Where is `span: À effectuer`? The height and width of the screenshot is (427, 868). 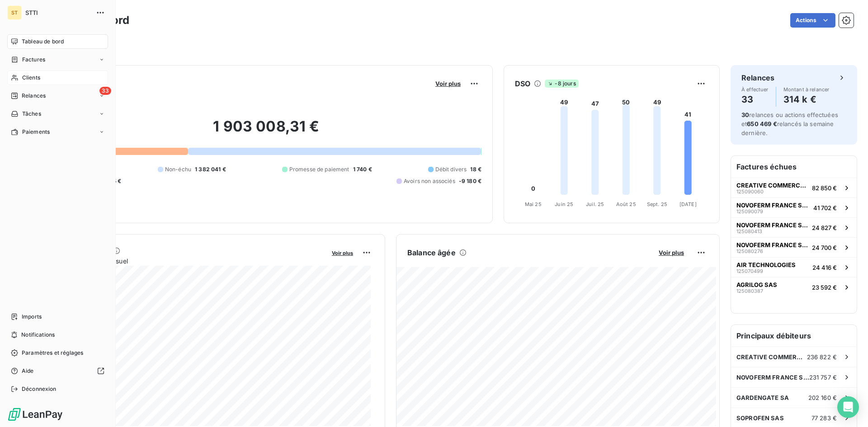
span: À effectuer is located at coordinates (755, 89).